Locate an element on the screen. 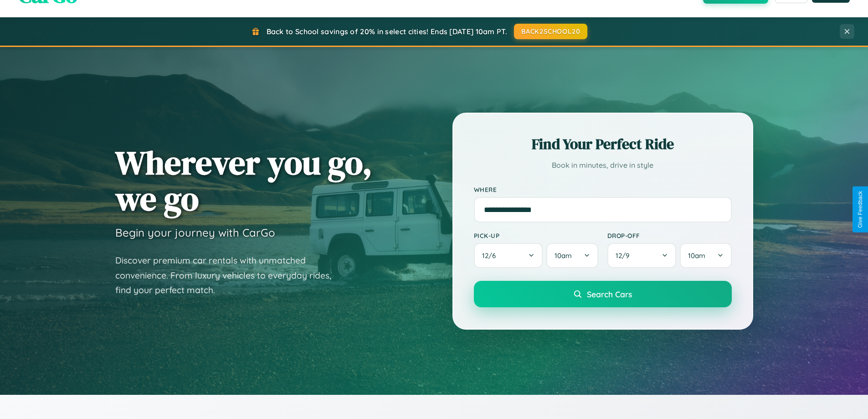 This screenshot has width=868, height=419. span: Search Cars is located at coordinates (609, 294).